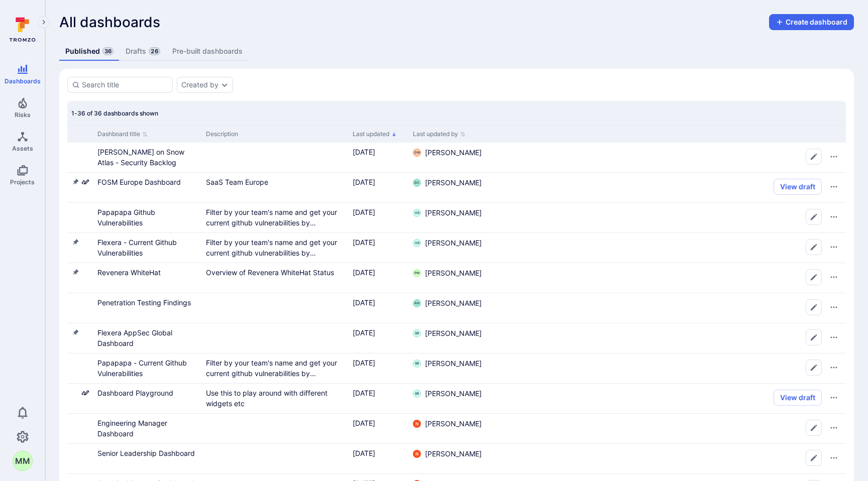 Image resolution: width=868 pixels, height=481 pixels. Describe the element at coordinates (417, 153) in the screenshot. I see `div: Daniel Wahlqvist` at that location.